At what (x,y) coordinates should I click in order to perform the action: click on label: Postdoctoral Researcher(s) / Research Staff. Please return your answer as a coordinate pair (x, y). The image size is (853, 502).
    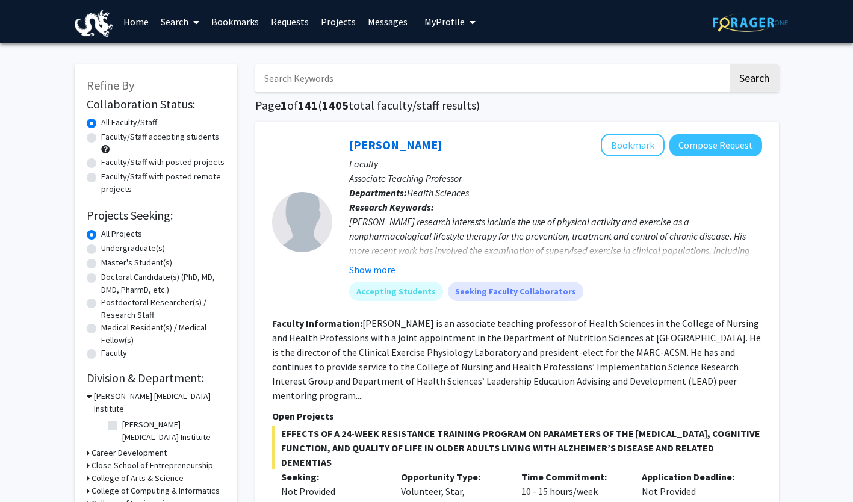
    Looking at the image, I should click on (163, 309).